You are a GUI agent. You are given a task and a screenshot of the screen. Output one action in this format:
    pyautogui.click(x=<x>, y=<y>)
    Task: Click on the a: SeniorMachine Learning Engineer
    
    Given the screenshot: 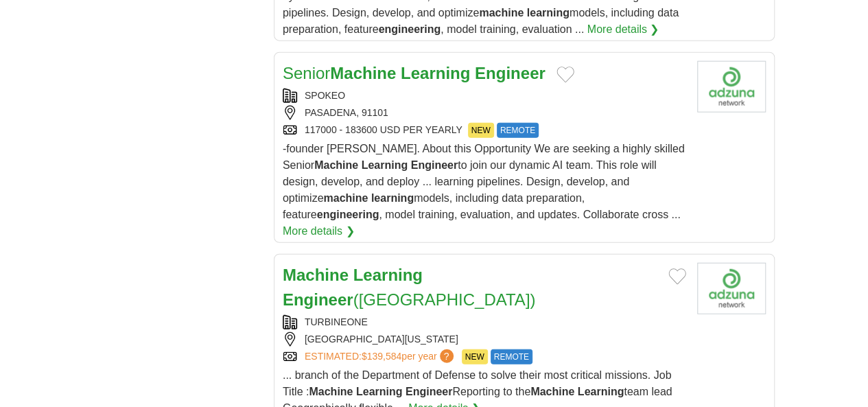 What is the action you would take?
    pyautogui.click(x=414, y=73)
    